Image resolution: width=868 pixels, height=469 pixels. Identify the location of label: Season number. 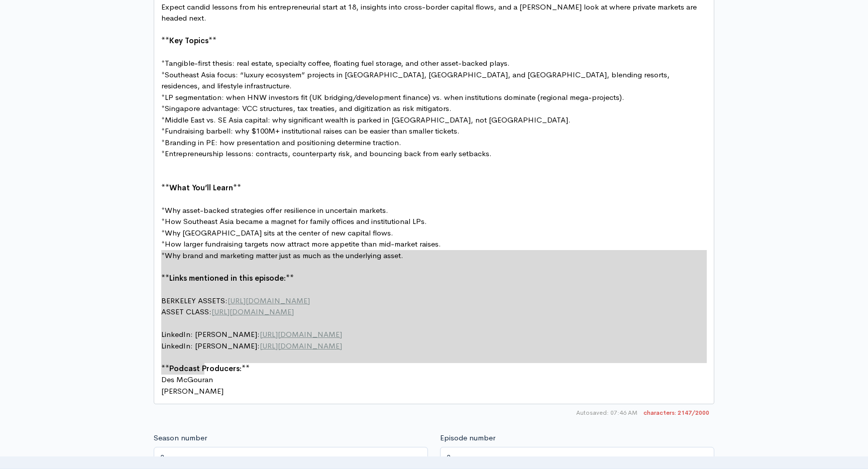
(180, 438).